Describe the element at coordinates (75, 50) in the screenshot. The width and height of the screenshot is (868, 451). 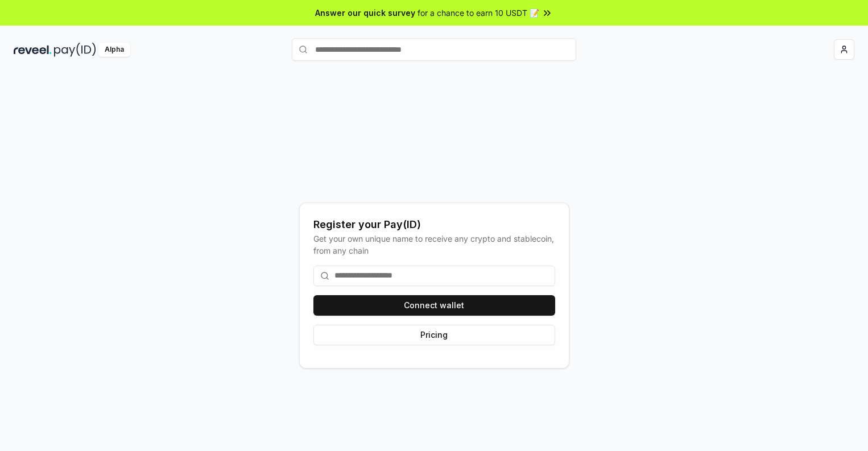
I see `img: pay_id` at that location.